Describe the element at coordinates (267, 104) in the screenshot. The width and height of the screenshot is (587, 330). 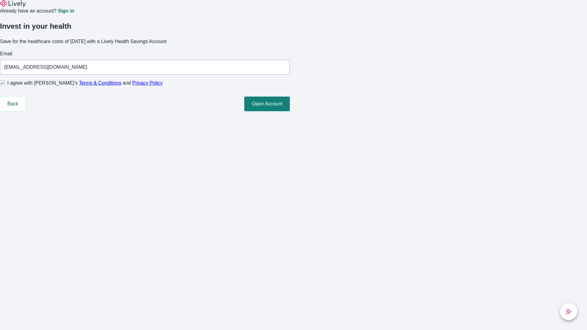
I see `button: Open Account` at that location.